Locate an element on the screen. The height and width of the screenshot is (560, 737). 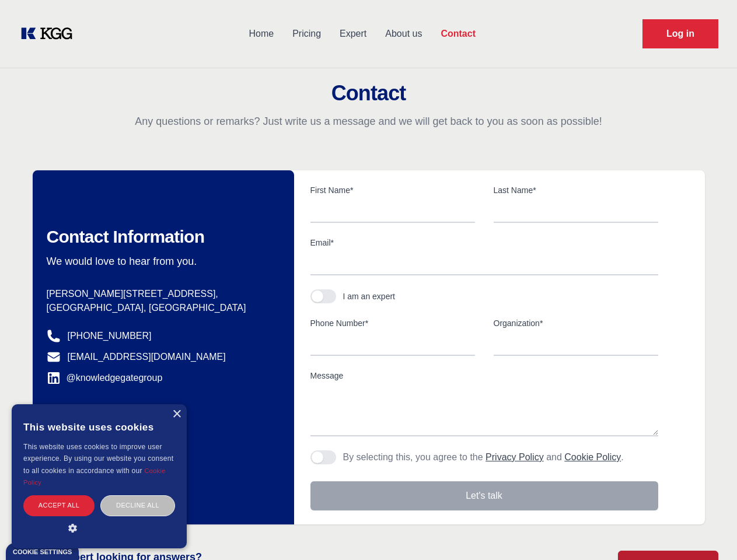
p: We would love to hear from you. is located at coordinates (161, 261).